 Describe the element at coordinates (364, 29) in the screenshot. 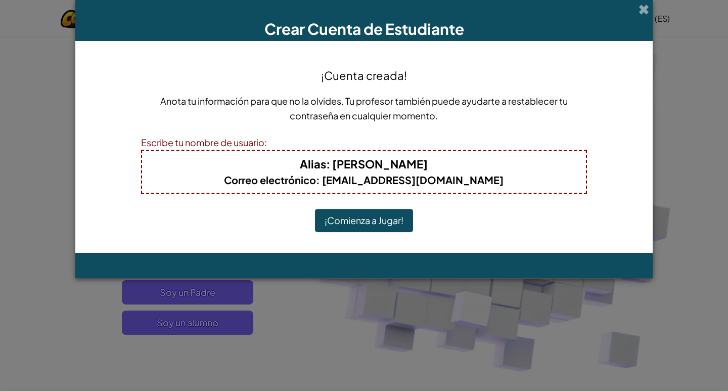

I see `span: Crear Cuenta de Estudiante` at that location.